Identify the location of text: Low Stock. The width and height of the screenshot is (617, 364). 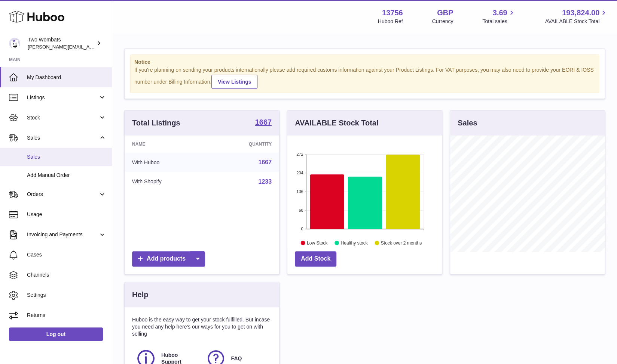
(317, 243).